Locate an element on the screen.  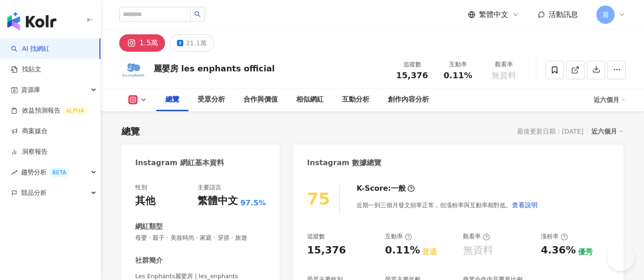
a: 效益預測報告ALPHA is located at coordinates (49, 111).